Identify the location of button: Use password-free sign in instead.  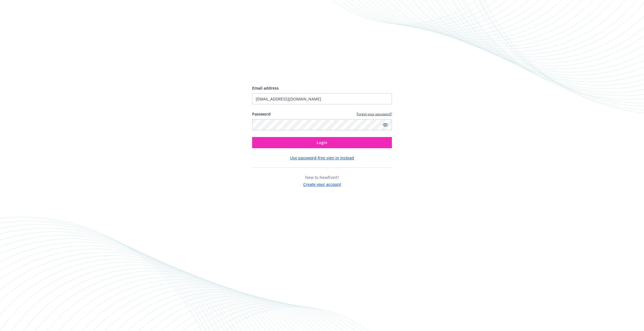
(322, 158).